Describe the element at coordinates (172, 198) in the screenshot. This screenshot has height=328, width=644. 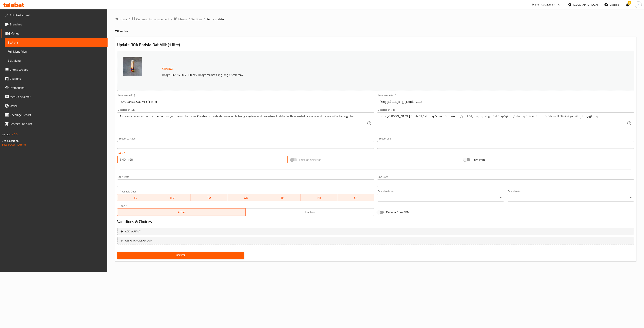
I see `button: MO` at that location.